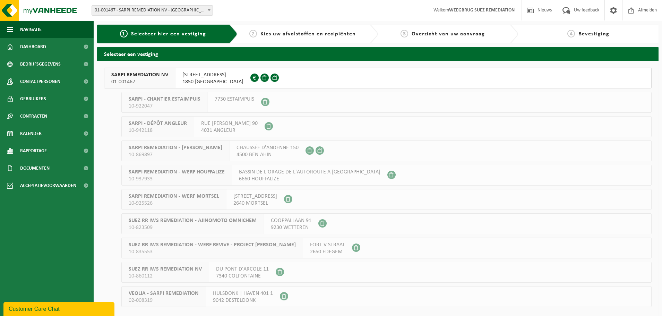  I want to click on span: Contactpersonen, so click(40, 81).